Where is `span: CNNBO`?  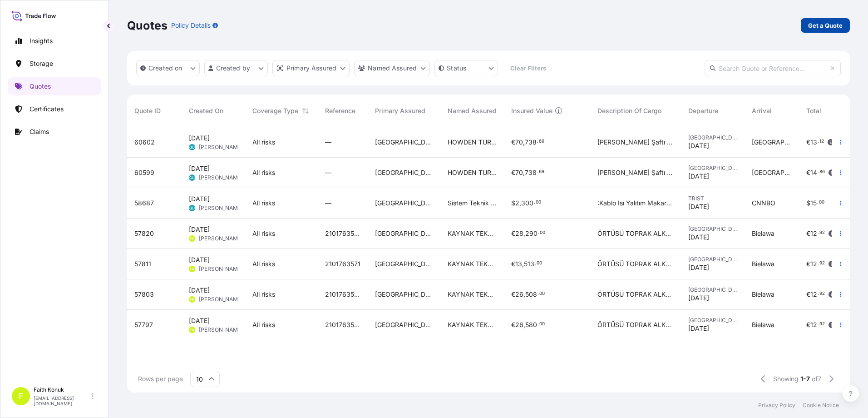 span: CNNBO is located at coordinates (764, 203).